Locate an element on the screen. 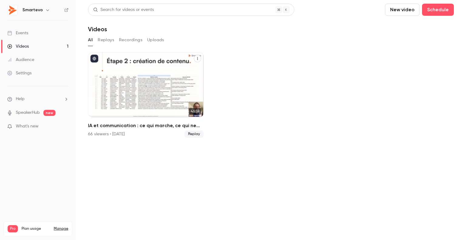 This screenshot has width=466, height=240. div: Audience is located at coordinates (21, 60).